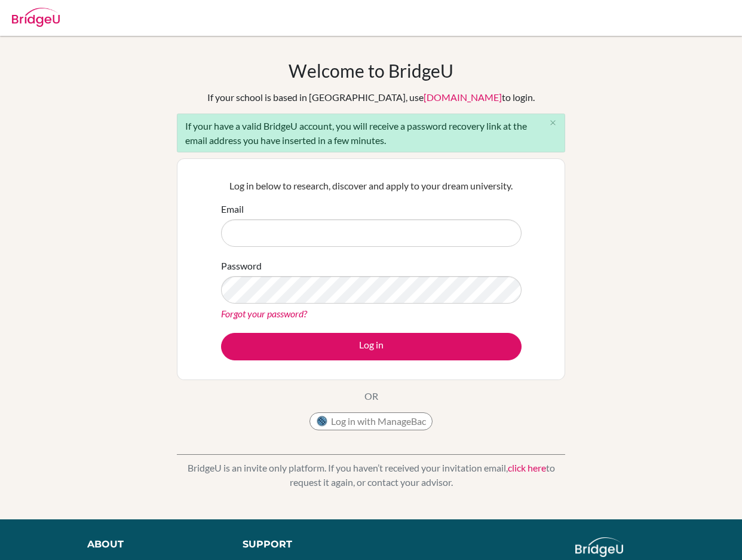  What do you see at coordinates (36, 18) in the screenshot?
I see `img: Bridge-U` at bounding box center [36, 18].